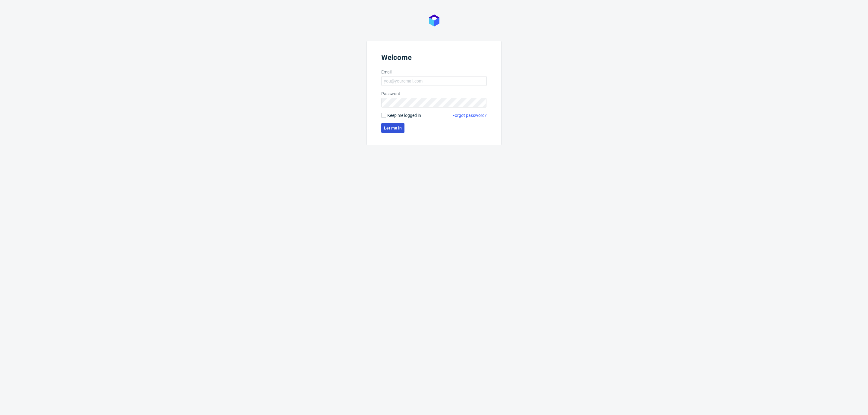 This screenshot has height=415, width=868. Describe the element at coordinates (434, 94) in the screenshot. I see `label: Password` at that location.